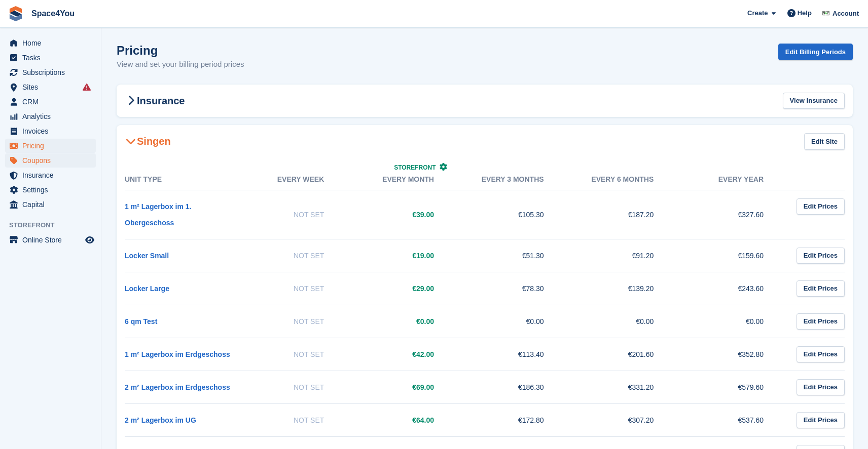 Image resolution: width=868 pixels, height=449 pixels. What do you see at coordinates (509, 420) in the screenshot?
I see `td: €172.80` at bounding box center [509, 420].